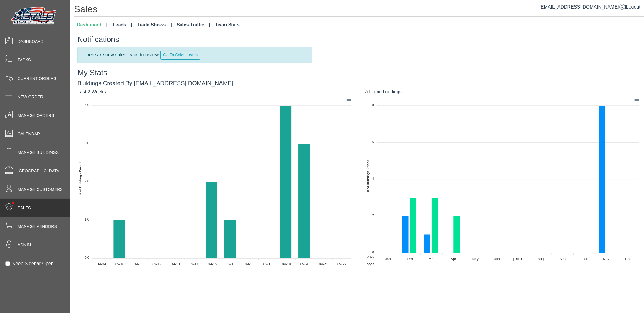 The width and height of the screenshot is (644, 313). What do you see at coordinates (37, 226) in the screenshot?
I see `span: Manage Vendors` at bounding box center [37, 226].